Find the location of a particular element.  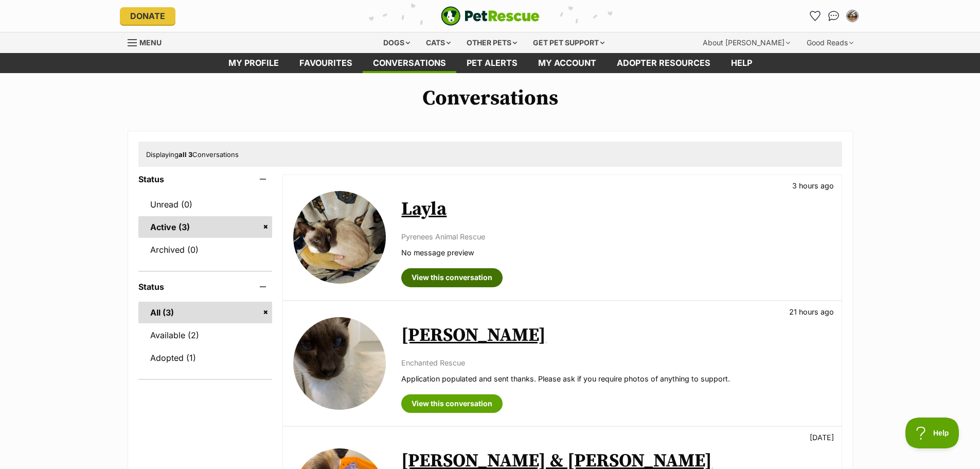

a: Conversations is located at coordinates (834, 16).